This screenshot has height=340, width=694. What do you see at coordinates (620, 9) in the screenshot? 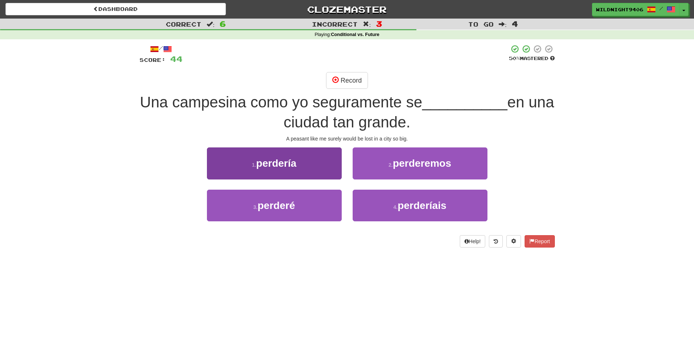
I see `span: WildNight9406` at bounding box center [620, 9].